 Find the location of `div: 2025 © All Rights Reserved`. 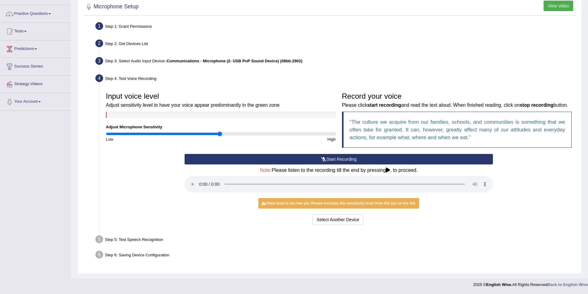

div: 2025 © All Rights Reserved is located at coordinates (530, 283).